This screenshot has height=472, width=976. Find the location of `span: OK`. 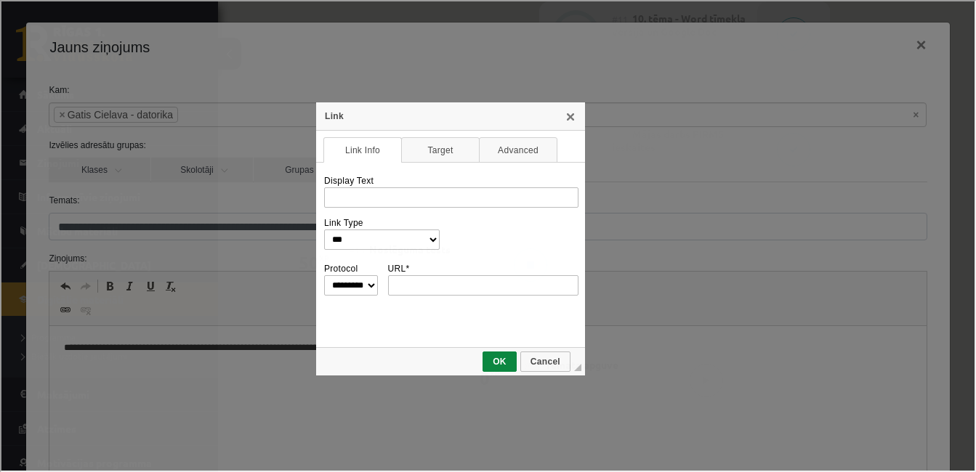

span: OK is located at coordinates (498, 360).